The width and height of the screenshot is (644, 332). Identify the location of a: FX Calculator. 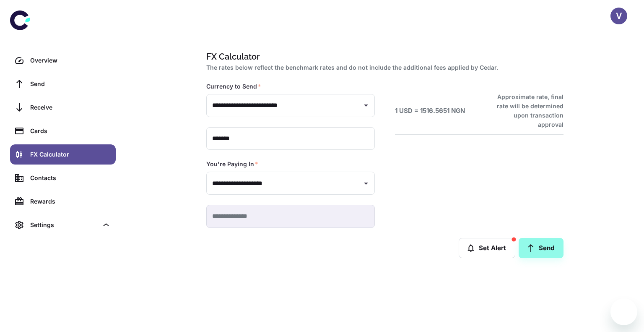
(63, 154).